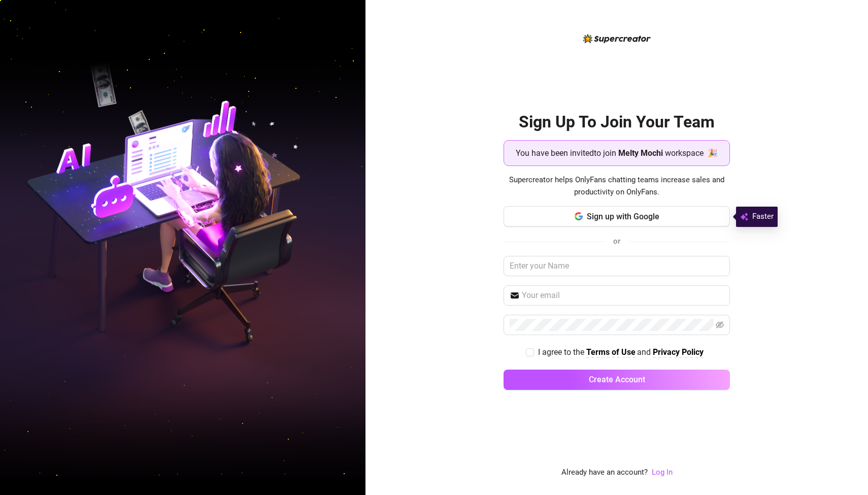 This screenshot has height=495, width=868. I want to click on span: I agree to the, so click(562, 352).